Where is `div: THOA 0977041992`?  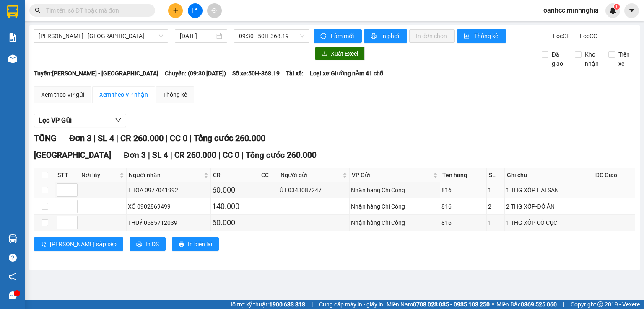 div: THOA 0977041992 is located at coordinates (168, 190).